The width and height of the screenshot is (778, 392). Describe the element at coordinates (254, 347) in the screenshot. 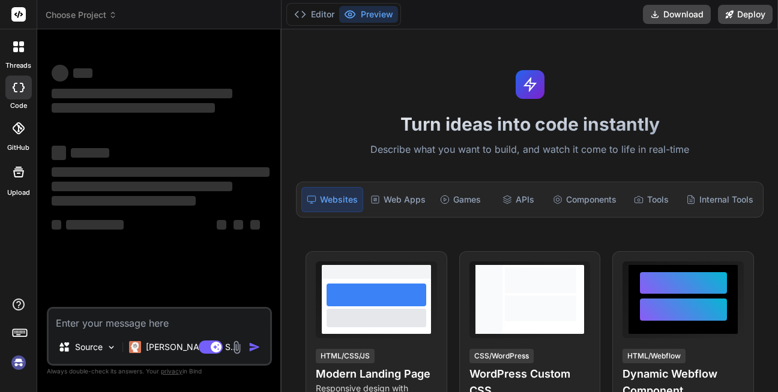

I see `img: icon` at that location.